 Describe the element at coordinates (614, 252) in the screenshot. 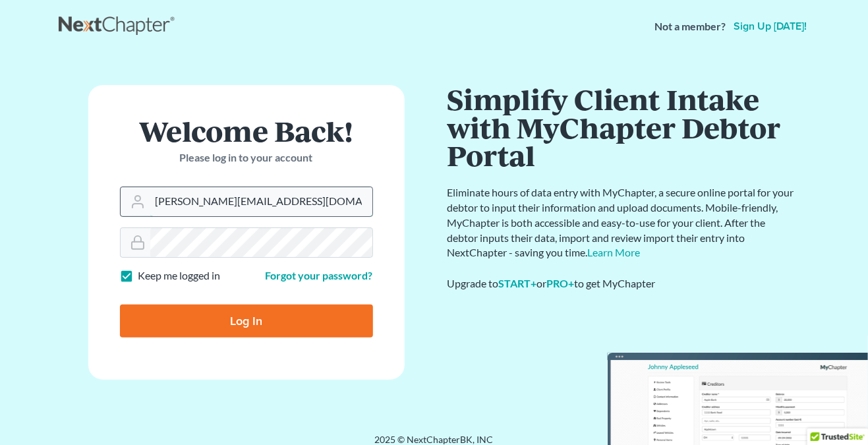

I see `a: Learn More` at that location.